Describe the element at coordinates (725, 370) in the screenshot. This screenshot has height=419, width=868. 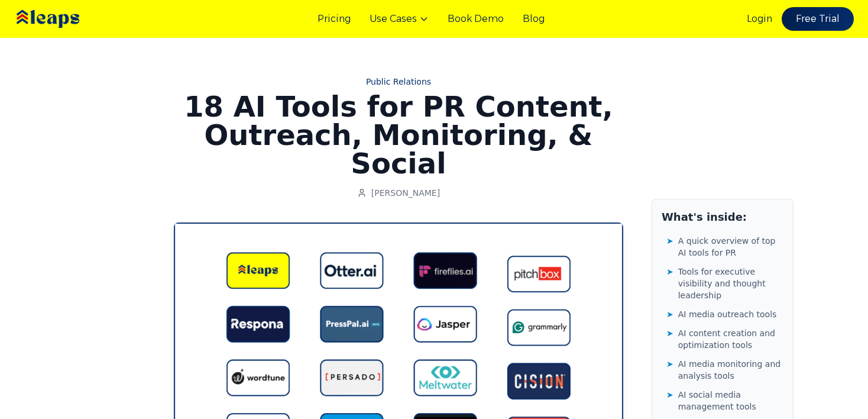
I see `a: ➤AI media monitoring and analysis tools` at that location.